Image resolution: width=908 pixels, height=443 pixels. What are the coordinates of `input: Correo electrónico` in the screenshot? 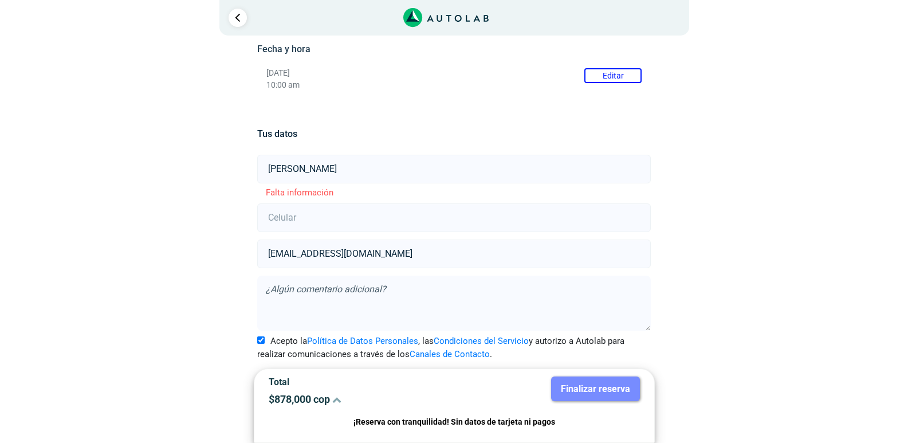 It's located at (454, 254).